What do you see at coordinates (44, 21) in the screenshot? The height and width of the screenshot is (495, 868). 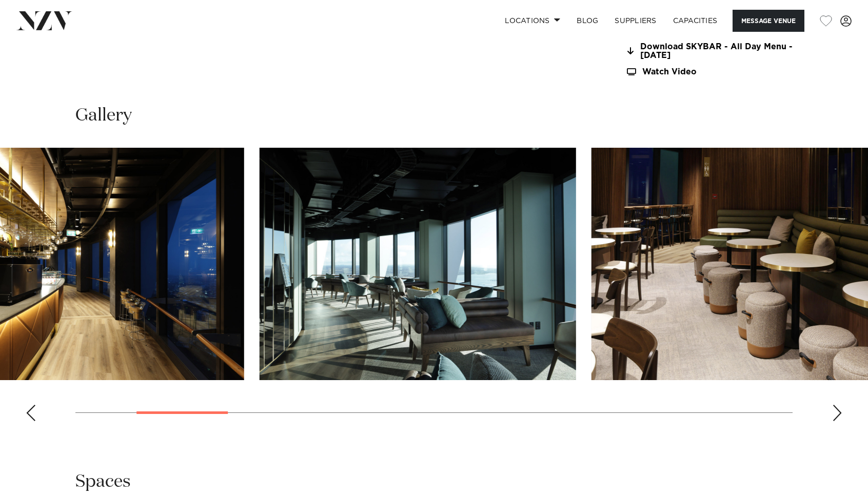 I see `img: nzv-logo.png` at bounding box center [44, 21].